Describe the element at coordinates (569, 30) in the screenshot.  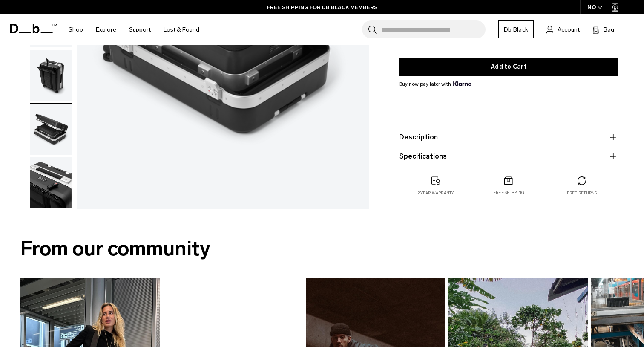
I see `span: Account` at that location.